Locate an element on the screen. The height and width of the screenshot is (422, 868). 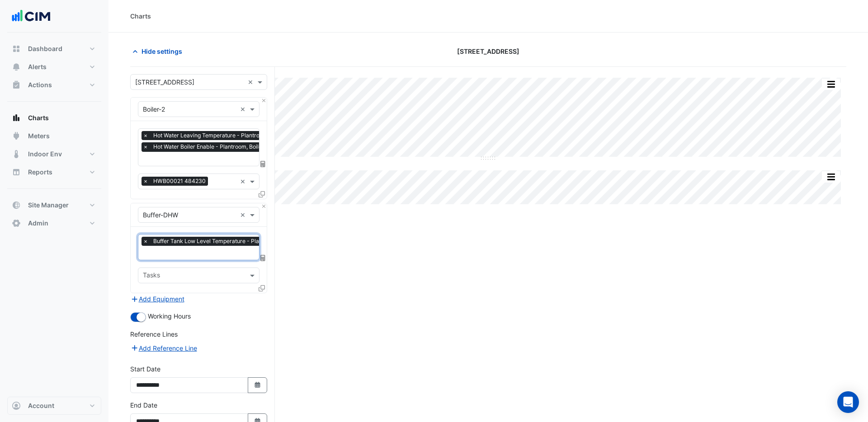
span: Site Manager is located at coordinates (48, 205).